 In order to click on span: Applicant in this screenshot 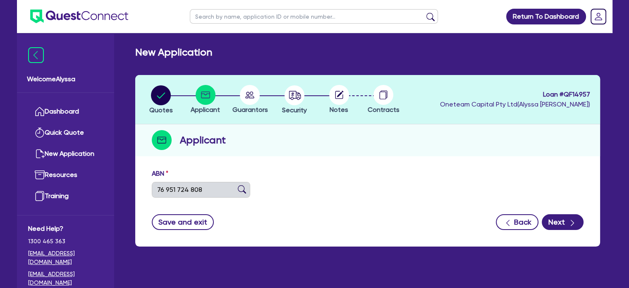, I will do `click(205, 109)`.